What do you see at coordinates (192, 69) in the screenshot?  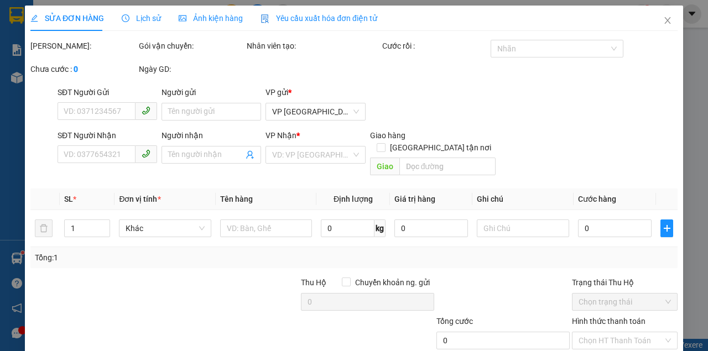 I see `div: Ngày GD:` at bounding box center [192, 69].